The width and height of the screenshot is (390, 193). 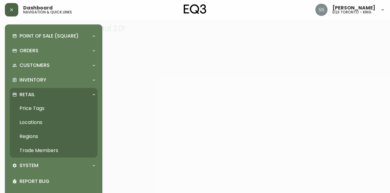 I want to click on p: Customers, so click(x=34, y=65).